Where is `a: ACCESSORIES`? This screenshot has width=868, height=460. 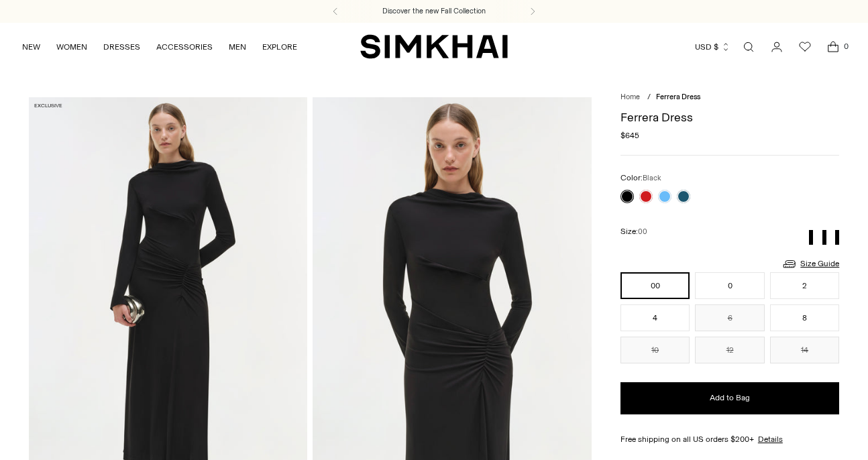 a: ACCESSORIES is located at coordinates (185, 47).